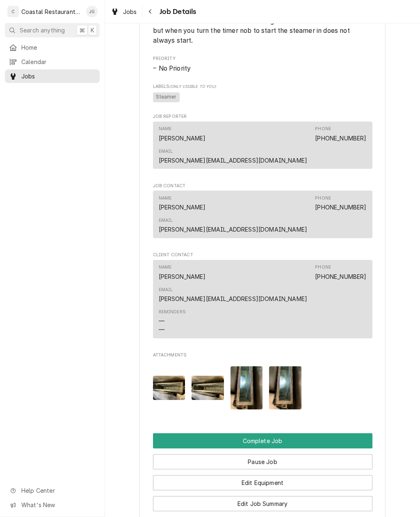 Image resolution: width=420 pixels, height=517 pixels. Describe the element at coordinates (52, 62) in the screenshot. I see `a: Calendar` at that location.